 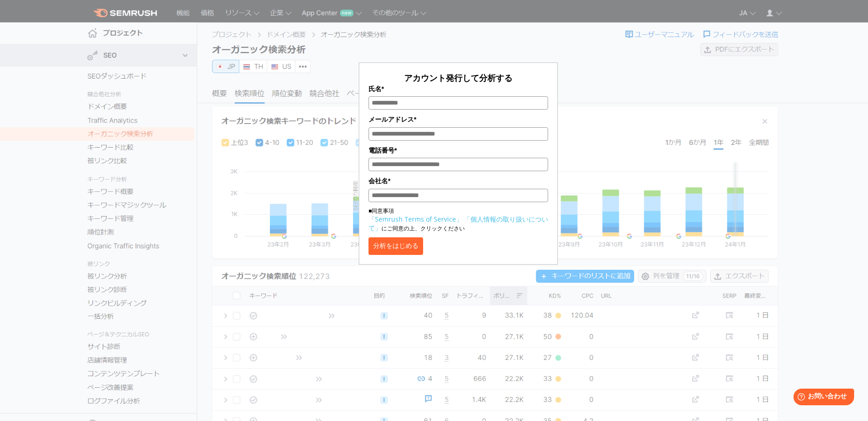 What do you see at coordinates (458, 220) in the screenshot?
I see `p: ■同意事項 にご同意の上、クリックください` at bounding box center [458, 220].